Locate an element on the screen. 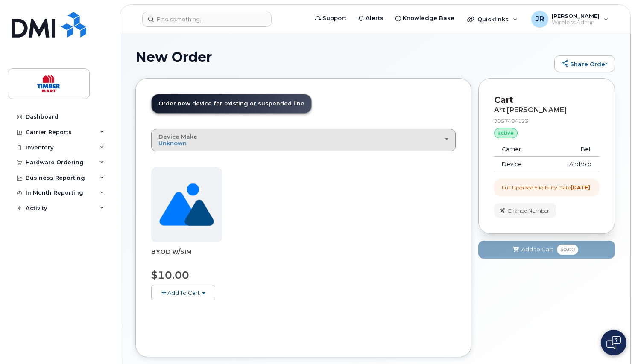  button: Add To Cart is located at coordinates (183, 292).